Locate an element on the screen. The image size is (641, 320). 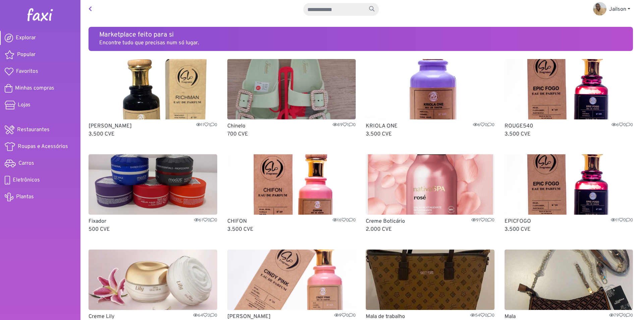
img: Mala de trabalho is located at coordinates (430, 280).